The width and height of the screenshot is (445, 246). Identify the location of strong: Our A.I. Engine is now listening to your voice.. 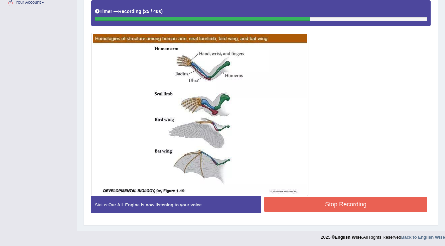
(155, 205).